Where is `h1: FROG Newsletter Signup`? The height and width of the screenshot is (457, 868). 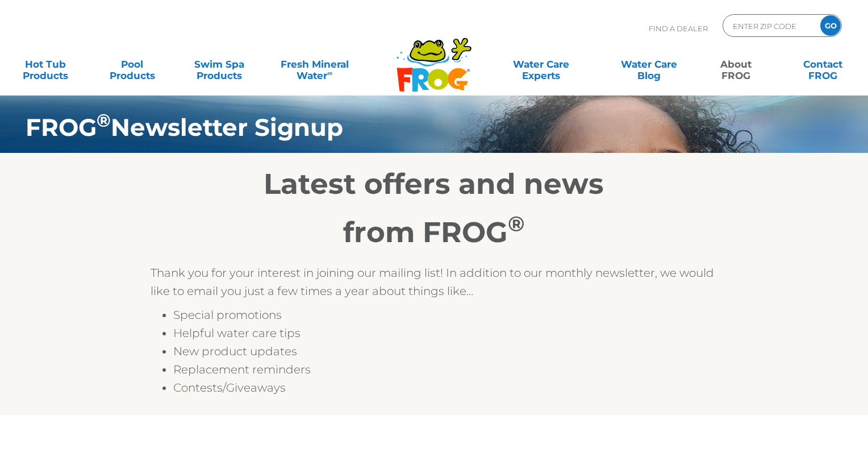 h1: FROG Newsletter Signup is located at coordinates (400, 127).